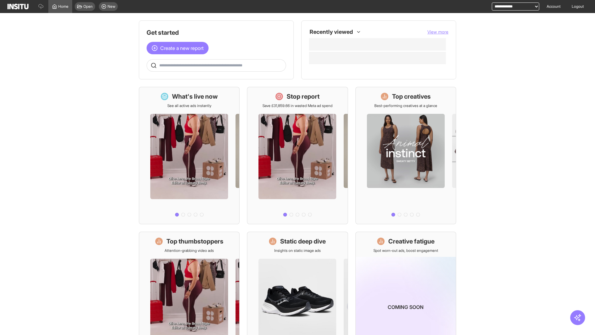 Image resolution: width=595 pixels, height=335 pixels. What do you see at coordinates (182, 48) in the screenshot?
I see `span: Create a new report` at bounding box center [182, 48].